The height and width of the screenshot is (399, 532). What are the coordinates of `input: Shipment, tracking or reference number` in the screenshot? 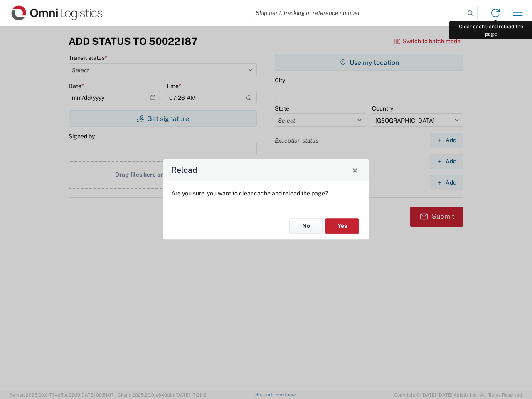 It's located at (357, 13).